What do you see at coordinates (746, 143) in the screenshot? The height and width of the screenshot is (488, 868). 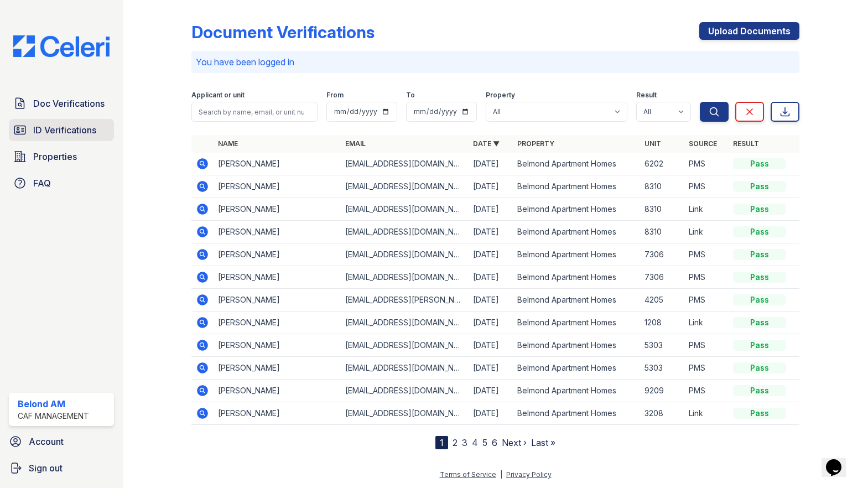 I see `a: Result` at bounding box center [746, 143].